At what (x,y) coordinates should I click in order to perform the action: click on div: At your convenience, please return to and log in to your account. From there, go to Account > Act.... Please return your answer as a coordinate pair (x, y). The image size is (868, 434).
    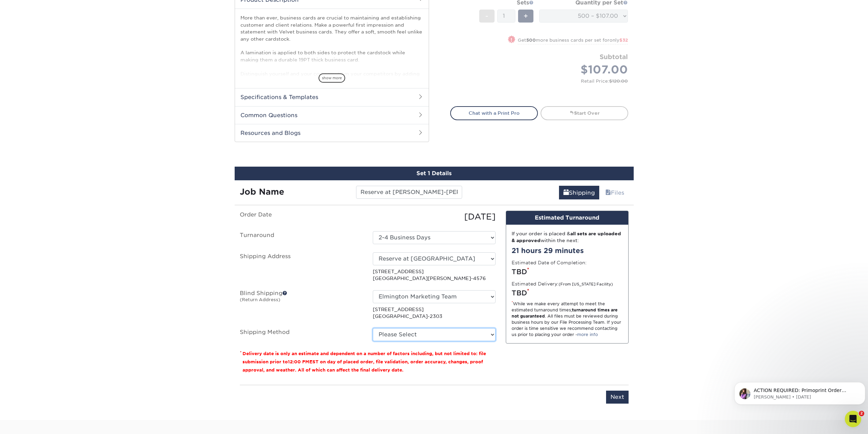
    Looking at the image, I should click on (58, 117).